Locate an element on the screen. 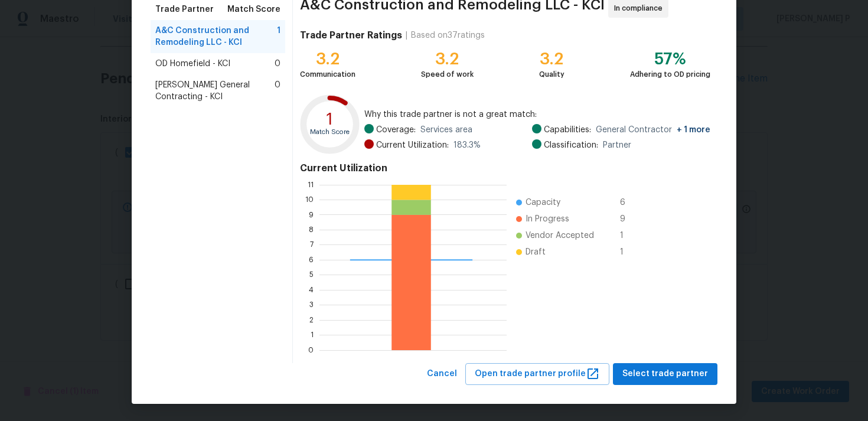  span: In Progress is located at coordinates (547, 219).